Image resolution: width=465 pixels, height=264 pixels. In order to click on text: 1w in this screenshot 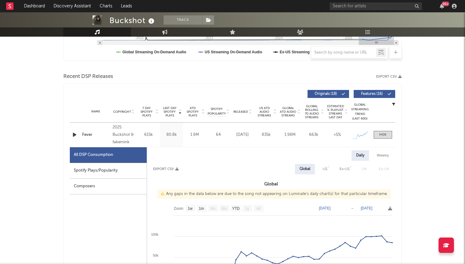, I will do `click(190, 208)`.